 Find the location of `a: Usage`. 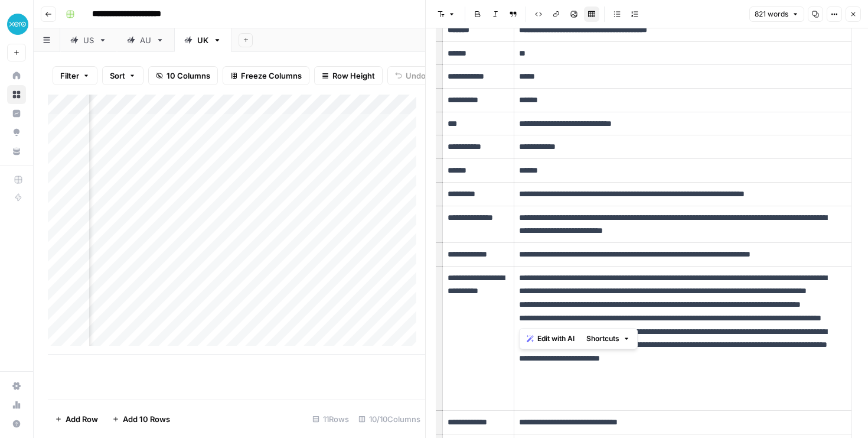

a: Usage is located at coordinates (16, 405).